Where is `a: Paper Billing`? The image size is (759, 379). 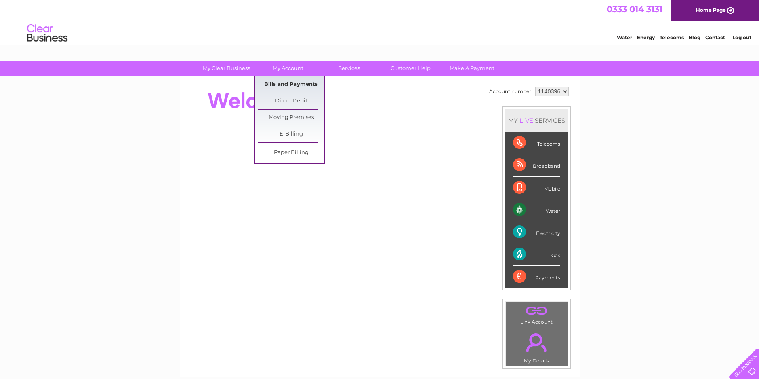
a: Paper Billing is located at coordinates (291, 153).